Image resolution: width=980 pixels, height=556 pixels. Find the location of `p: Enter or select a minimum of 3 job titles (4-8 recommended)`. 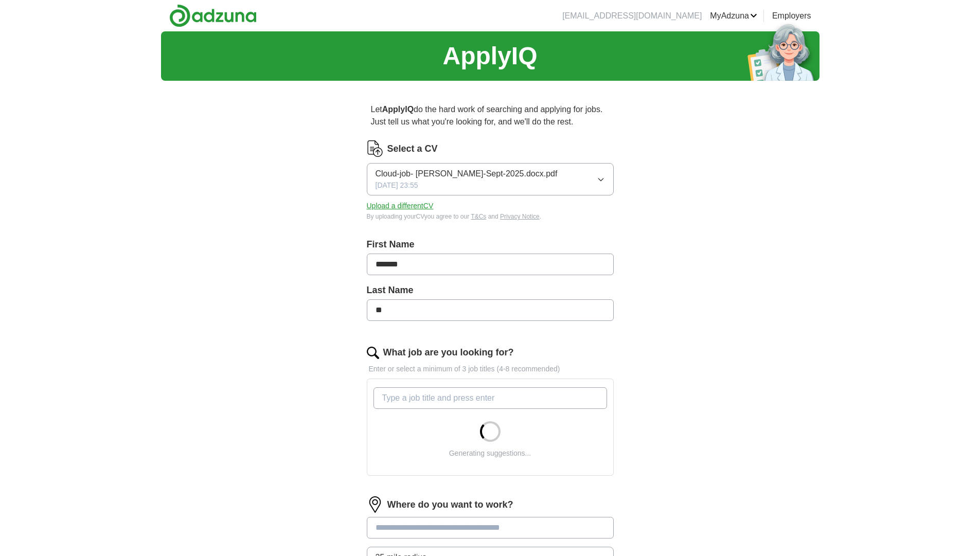

p: Enter or select a minimum of 3 job titles (4-8 recommended) is located at coordinates (490, 369).